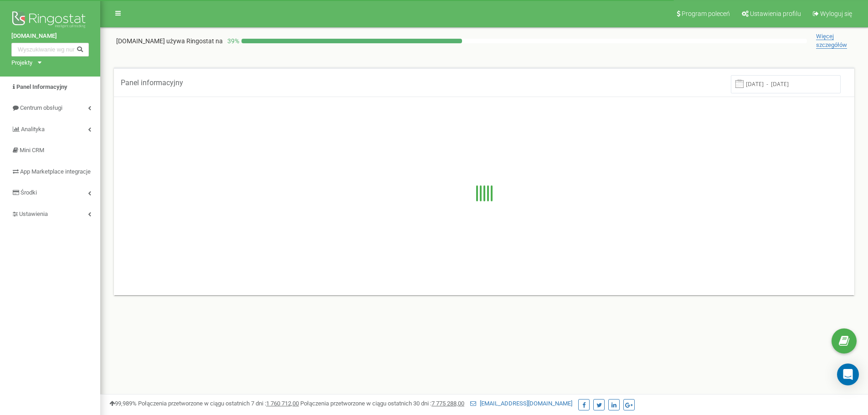  What do you see at coordinates (382, 403) in the screenshot?
I see `span: Połączenia przetworzone w ciągu ostatnich 30 dni :` at bounding box center [382, 403].